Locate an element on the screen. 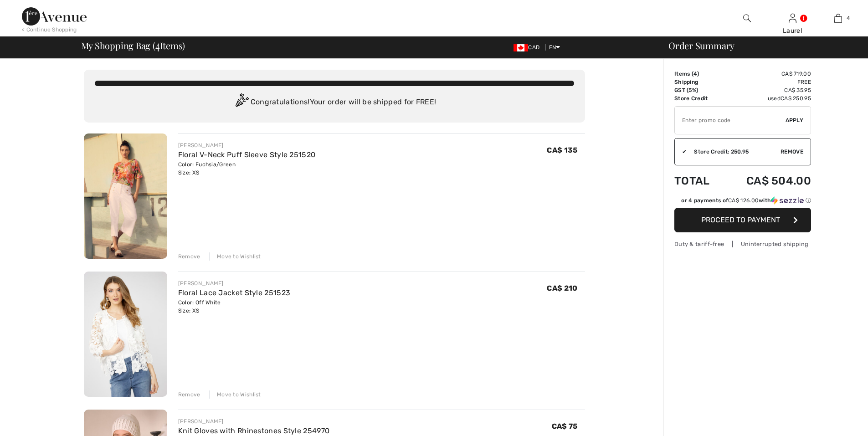 This screenshot has width=868, height=436. div: or 4 payments ofCA$ 126.00withSezzle Click to learn more about Sezzle is located at coordinates (743, 202).